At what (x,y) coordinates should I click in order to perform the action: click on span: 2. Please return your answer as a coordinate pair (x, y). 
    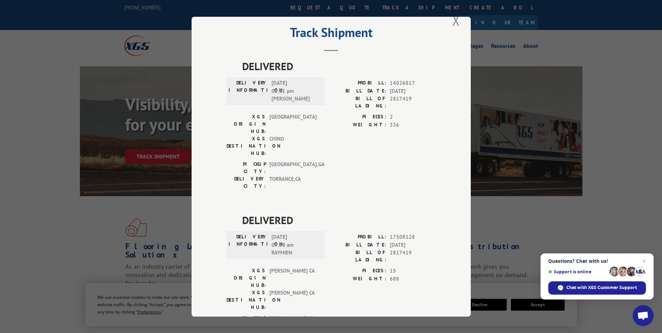
    Looking at the image, I should click on (413, 117).